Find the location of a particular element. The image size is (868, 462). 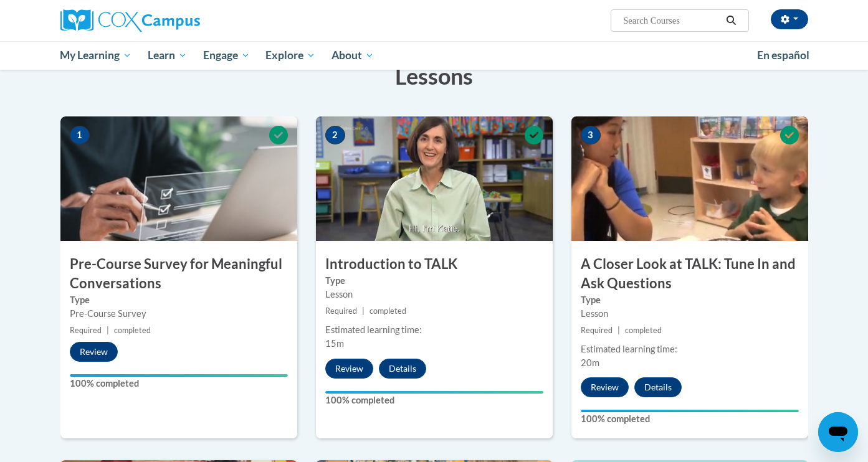

h3: Introduction to TALK is located at coordinates (434, 264).